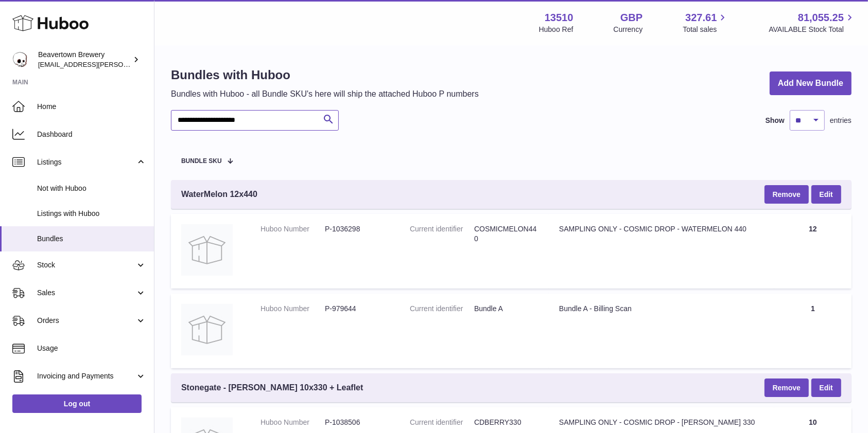  I want to click on label: Show, so click(774, 120).